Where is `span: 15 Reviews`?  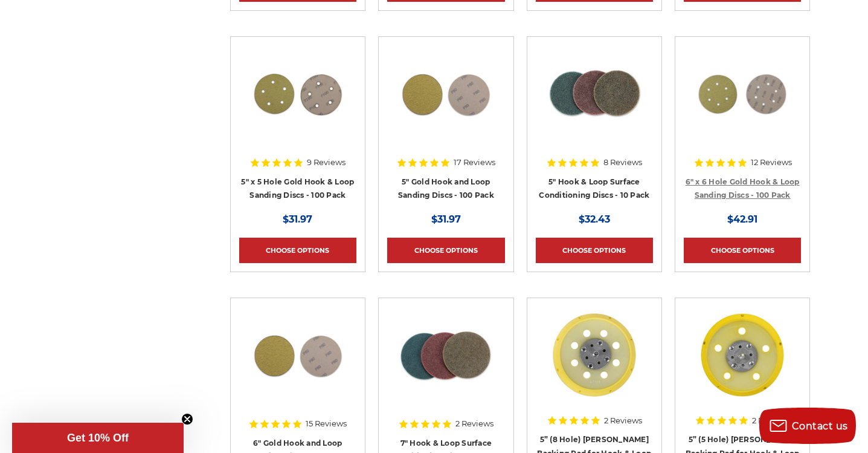 span: 15 Reviews is located at coordinates (326, 423).